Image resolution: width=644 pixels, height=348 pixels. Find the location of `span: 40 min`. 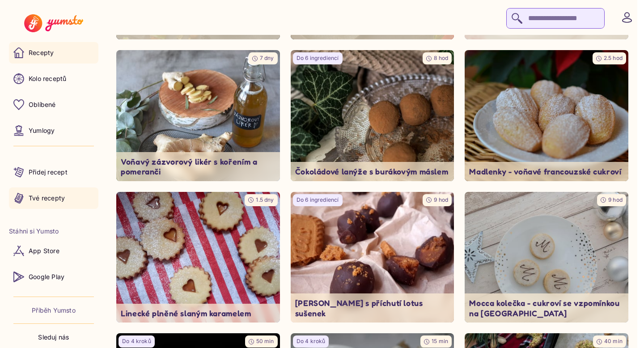

span: 40 min is located at coordinates (613, 341).